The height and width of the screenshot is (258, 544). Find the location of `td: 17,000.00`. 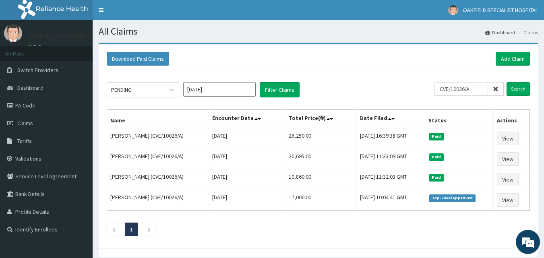

td: 17,000.00 is located at coordinates (321, 200).